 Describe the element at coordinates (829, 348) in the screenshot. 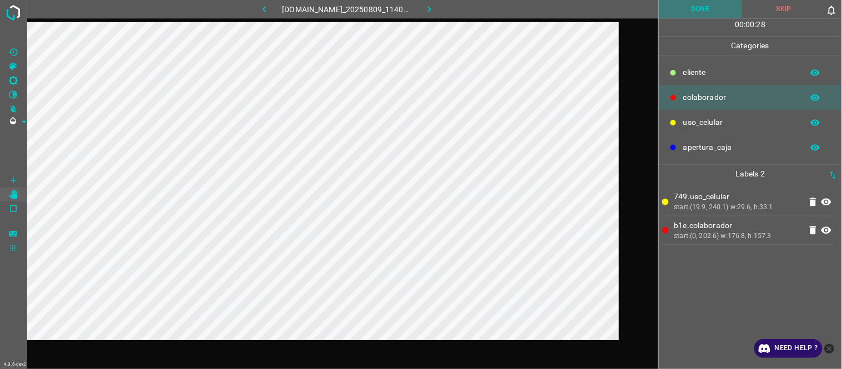

I see `button: close-help` at that location.